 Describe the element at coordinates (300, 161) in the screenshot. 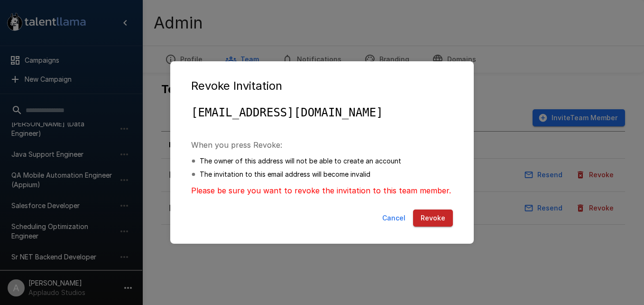

I see `p: The owner of this address will not be able to create an account` at that location.